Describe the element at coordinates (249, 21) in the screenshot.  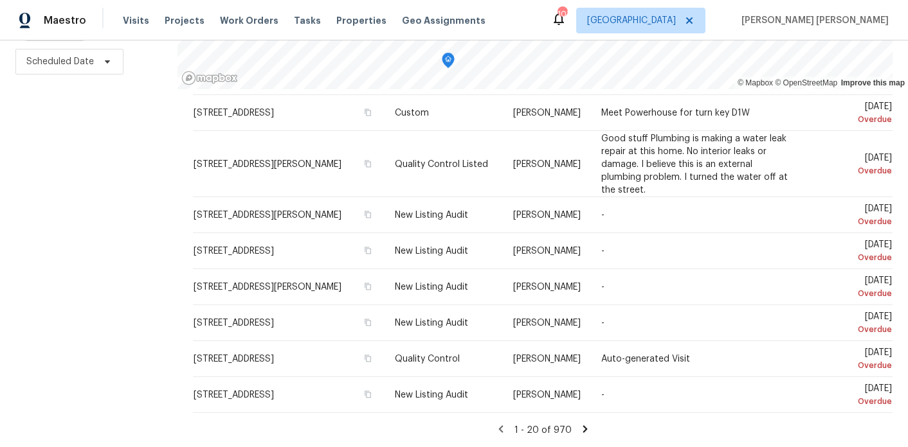
I see `span: Work Orders` at that location.